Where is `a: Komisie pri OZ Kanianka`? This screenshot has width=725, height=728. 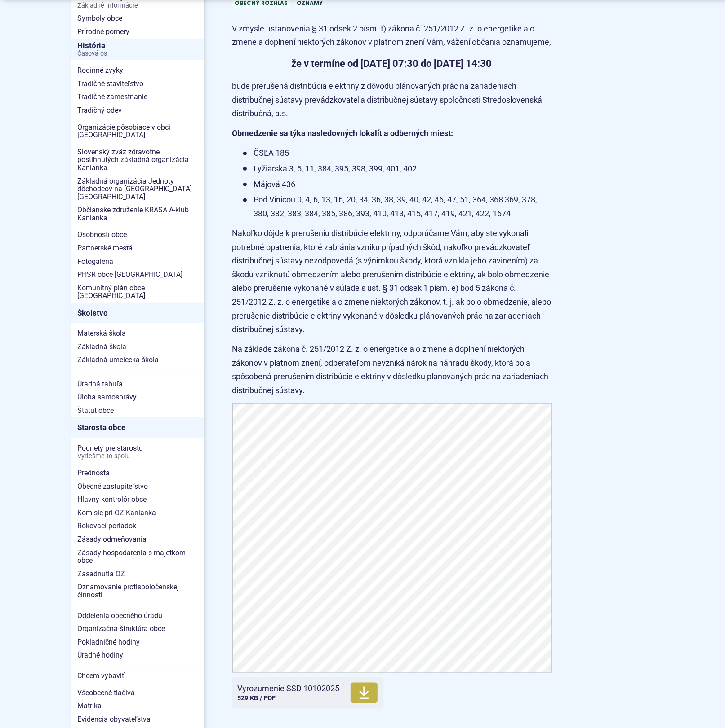
a: Komisie pri OZ Kanianka is located at coordinates (137, 513).